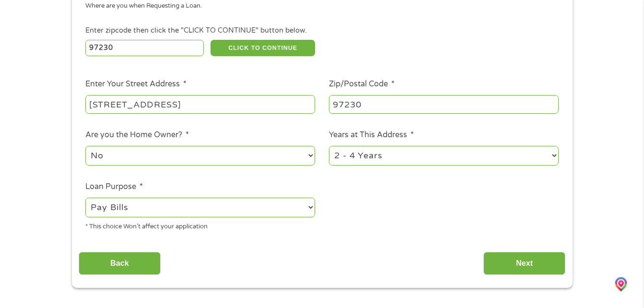  Describe the element at coordinates (114, 187) in the screenshot. I see `label: Loan Purpose` at that location.